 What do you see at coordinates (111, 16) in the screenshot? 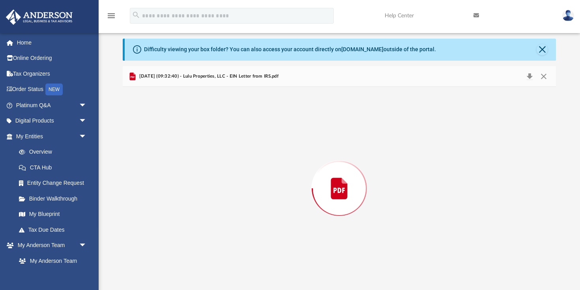
I see `i: menu` at bounding box center [111, 16].